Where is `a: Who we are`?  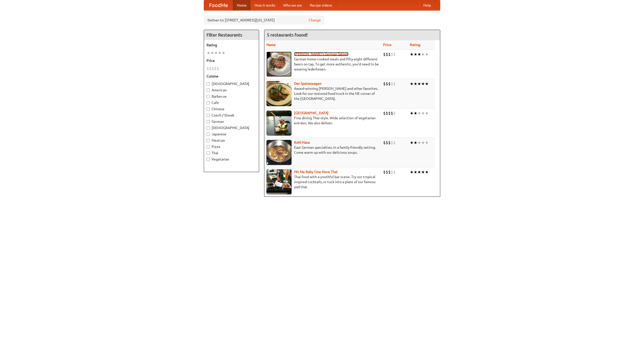 a: Who we are is located at coordinates (293, 5).